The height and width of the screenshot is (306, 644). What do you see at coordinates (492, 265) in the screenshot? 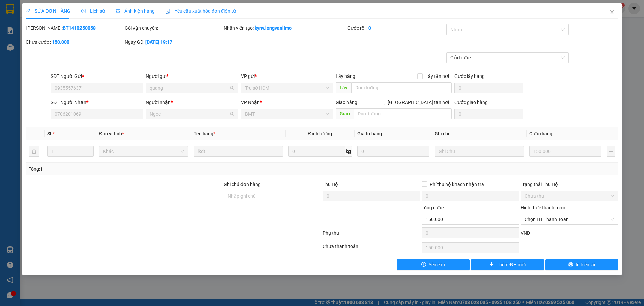
I see `span: plus` at bounding box center [492, 265].